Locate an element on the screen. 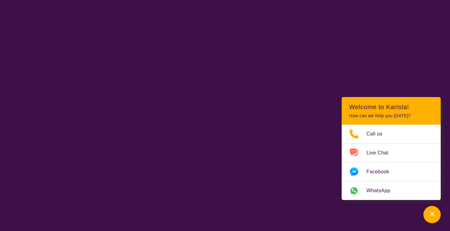 The height and width of the screenshot is (231, 450). div: Channel Menu is located at coordinates (391, 148).